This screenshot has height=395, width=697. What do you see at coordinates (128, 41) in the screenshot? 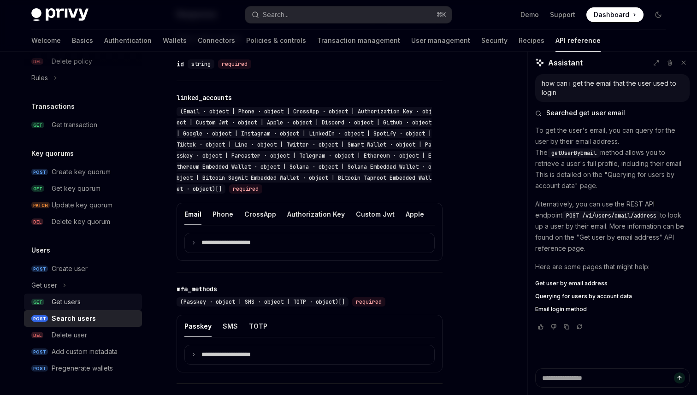
I see `a: Authentication` at bounding box center [128, 41].